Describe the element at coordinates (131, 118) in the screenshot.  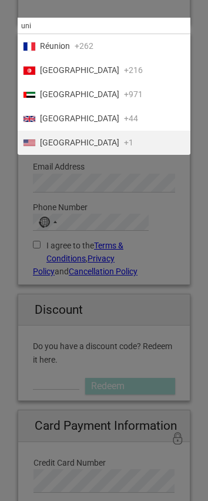
I see `span: +44` at that location.